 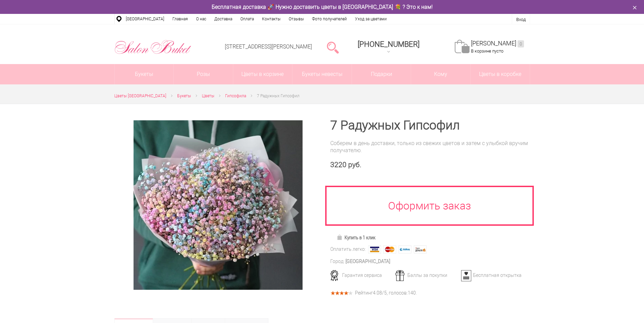 I want to click on a: Отзывы, so click(x=296, y=19).